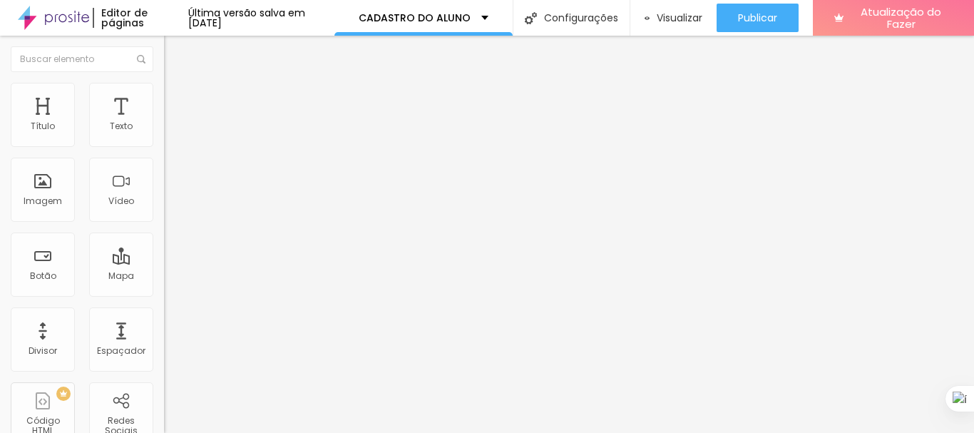 The image size is (974, 433). What do you see at coordinates (82, 59) in the screenshot?
I see `input: Buscar elemento` at bounding box center [82, 59].